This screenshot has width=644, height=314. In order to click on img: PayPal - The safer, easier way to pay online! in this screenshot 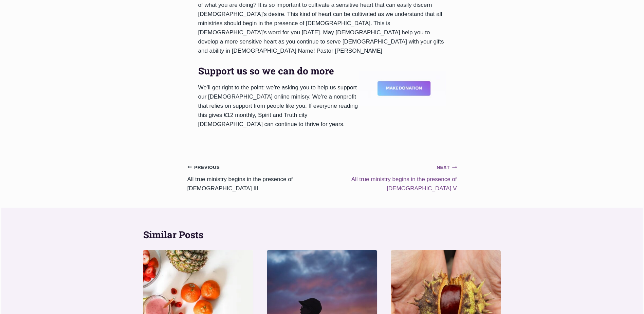, I will do `click(402, 88)`.